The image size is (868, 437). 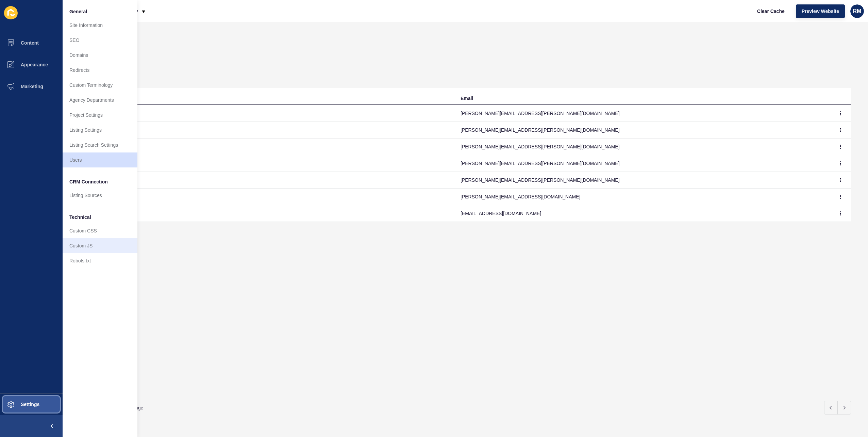 What do you see at coordinates (465, 56) in the screenshot?
I see `p: Create/edit users` at bounding box center [465, 56].